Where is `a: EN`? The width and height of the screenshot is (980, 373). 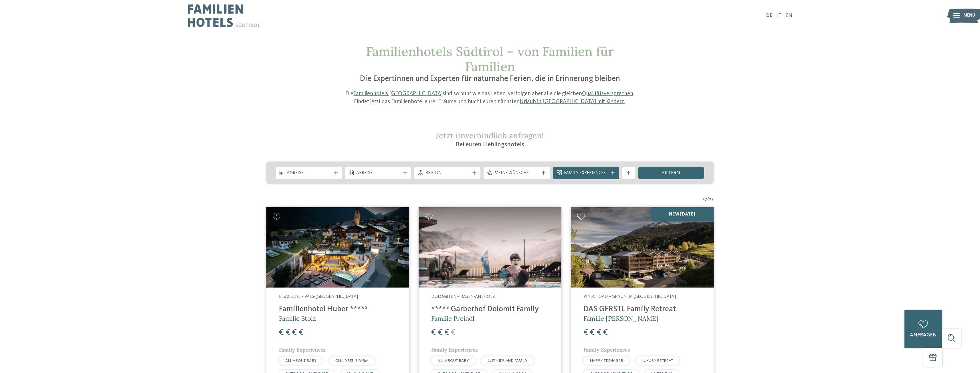 a: EN is located at coordinates (789, 15).